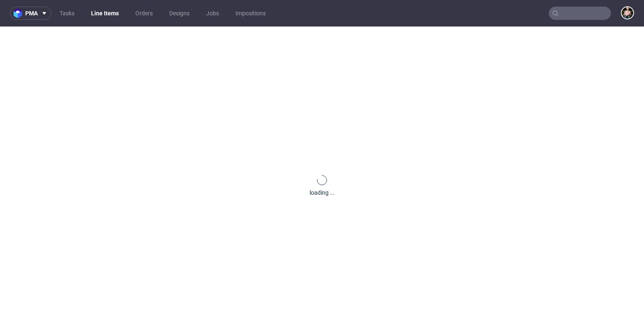 The image size is (644, 319). Describe the element at coordinates (31, 13) in the screenshot. I see `span: pma` at that location.